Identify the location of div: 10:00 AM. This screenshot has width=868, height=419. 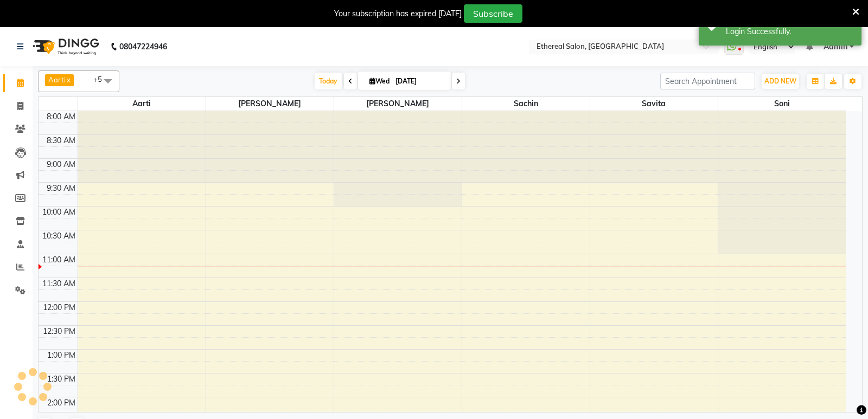
(58, 212).